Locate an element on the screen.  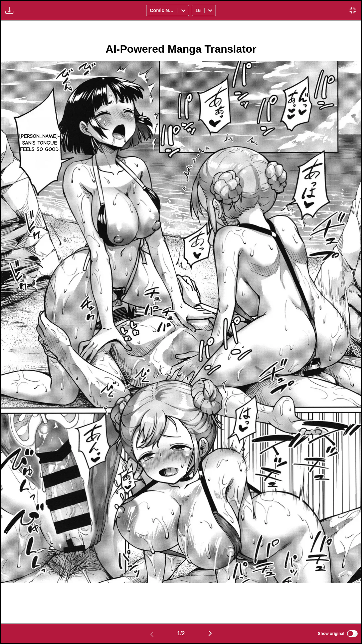
img: Download translated images is located at coordinates (9, 10).